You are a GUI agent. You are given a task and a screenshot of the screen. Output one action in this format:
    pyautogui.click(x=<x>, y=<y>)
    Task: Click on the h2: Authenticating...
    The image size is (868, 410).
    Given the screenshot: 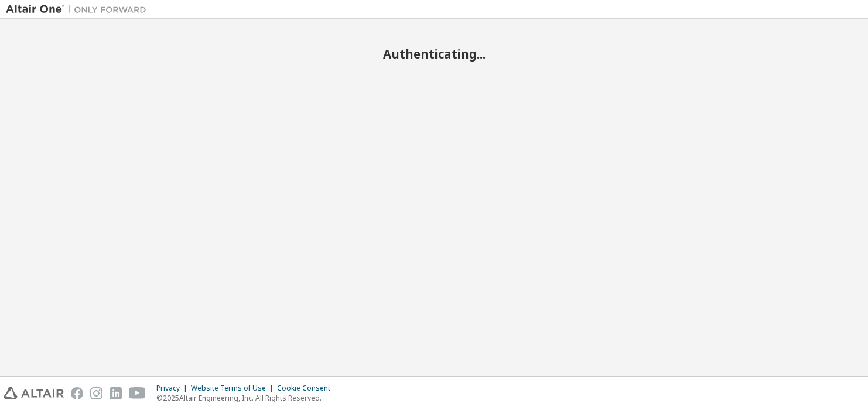 What is the action you would take?
    pyautogui.click(x=434, y=54)
    